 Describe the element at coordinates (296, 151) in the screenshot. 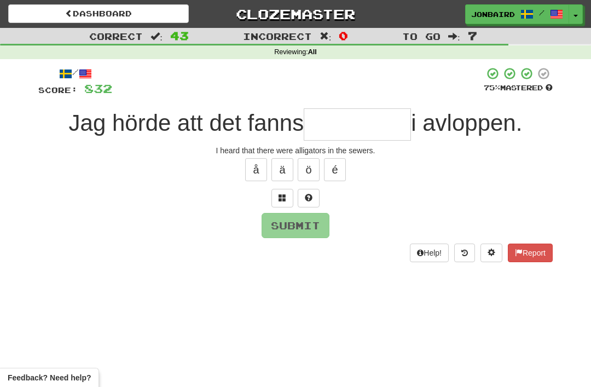

I see `div: I heard that there were alligators in the sewers.` at that location.